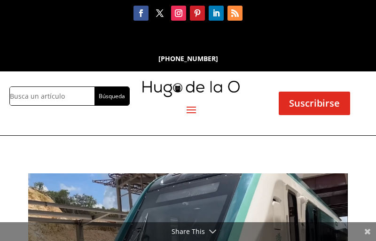 This screenshot has width=376, height=241. I want to click on a: Seguir en Pinterest, so click(197, 13).